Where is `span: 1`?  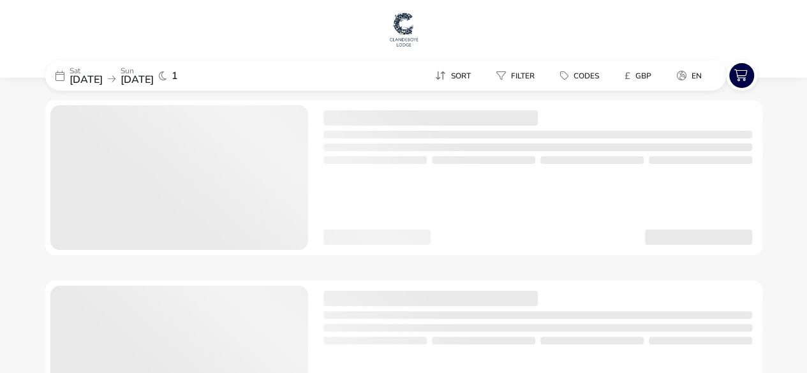 span: 1 is located at coordinates (175, 76).